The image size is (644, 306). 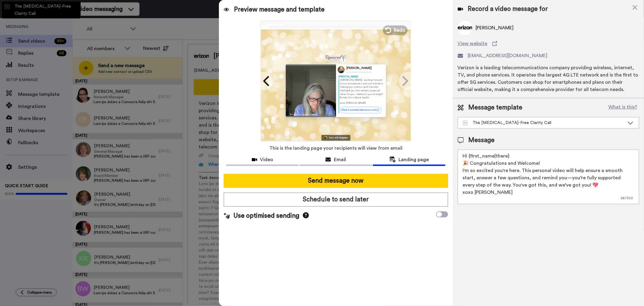 I want to click on span: Email, so click(x=340, y=160).